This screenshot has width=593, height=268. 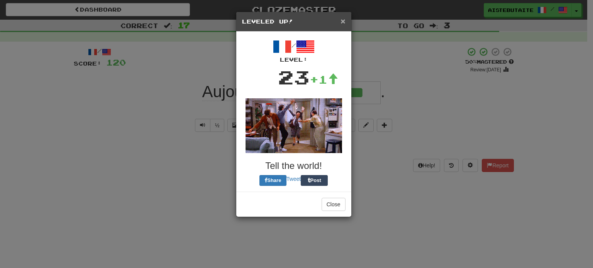 What do you see at coordinates (294, 22) in the screenshot?
I see `h5: Leveled Up!` at bounding box center [294, 22].